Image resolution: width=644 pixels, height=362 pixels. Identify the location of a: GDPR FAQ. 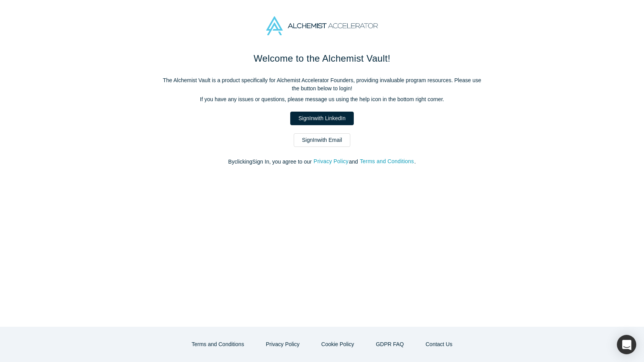
(390, 344).